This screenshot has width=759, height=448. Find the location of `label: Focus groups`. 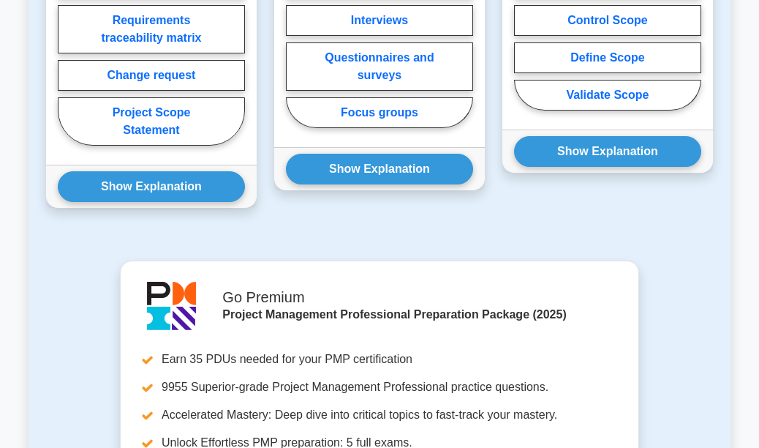

label: Focus groups is located at coordinates (380, 113).